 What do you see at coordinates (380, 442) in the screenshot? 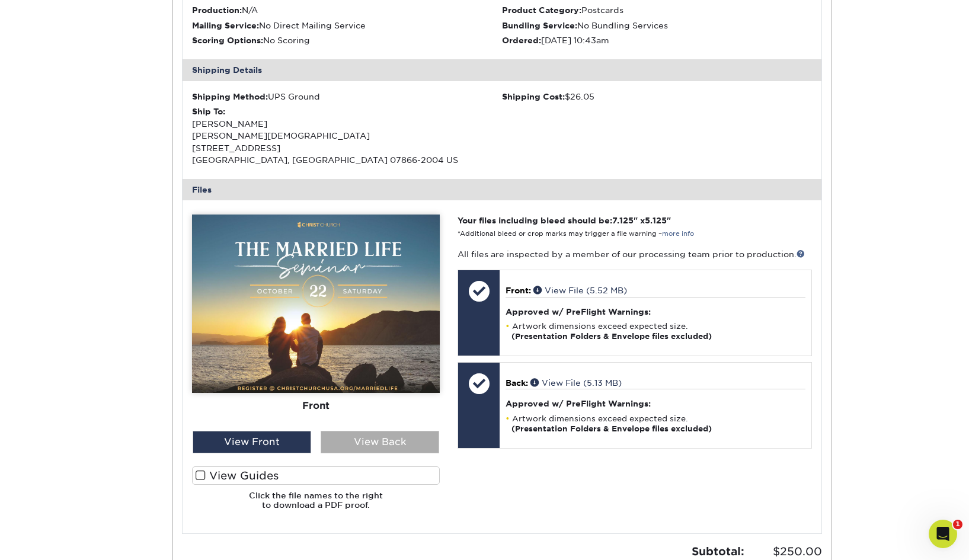
I see `div: View Back` at bounding box center [380, 442].